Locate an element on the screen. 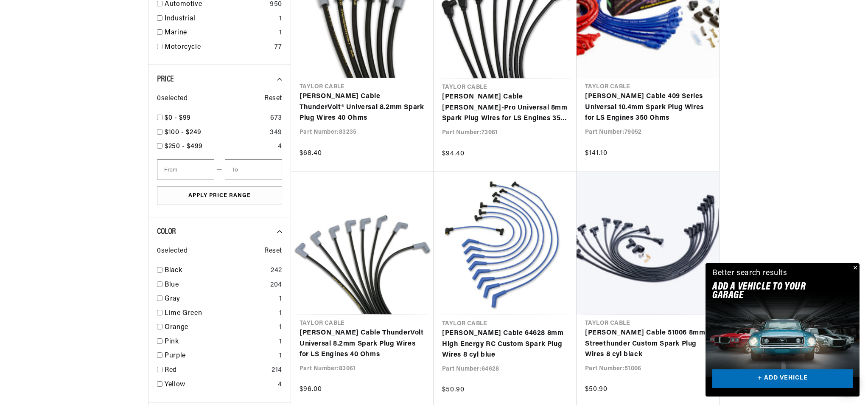 The height and width of the screenshot is (405, 868). a: Purple is located at coordinates (220, 356).